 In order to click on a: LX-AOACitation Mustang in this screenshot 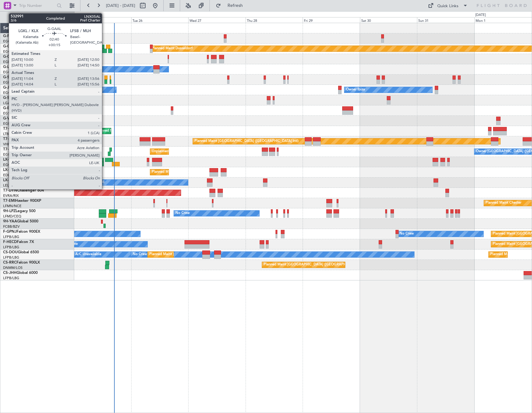, I will do `click(25, 180)`.